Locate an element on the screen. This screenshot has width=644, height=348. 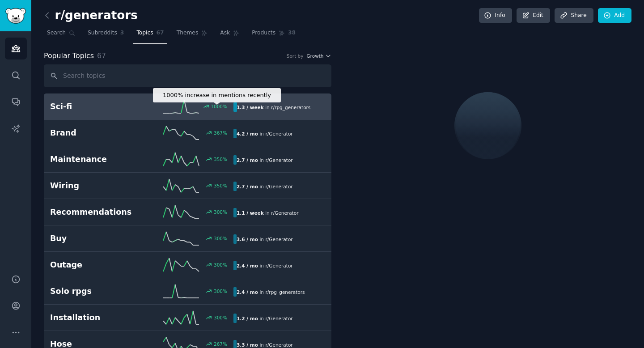
a: Add is located at coordinates (615, 15).